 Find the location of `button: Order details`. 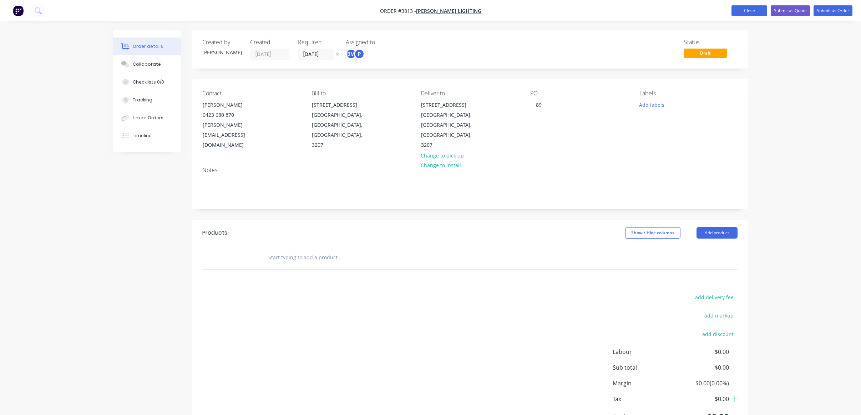

button: Order details is located at coordinates (147, 46).